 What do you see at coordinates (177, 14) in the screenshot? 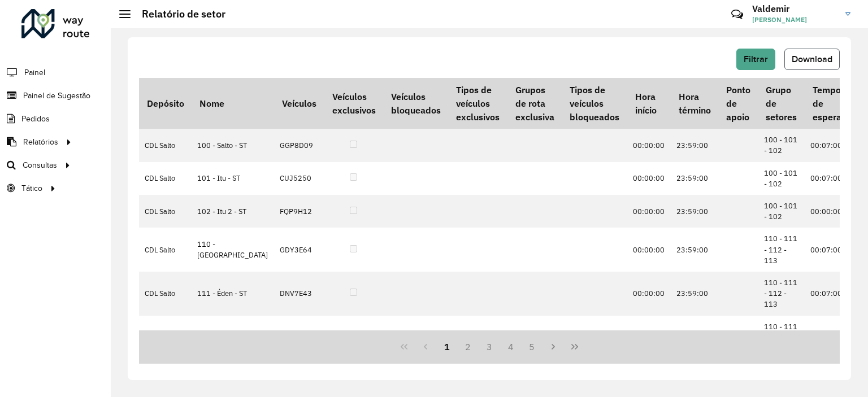
I see `h2: Relatório de setor` at bounding box center [177, 14].